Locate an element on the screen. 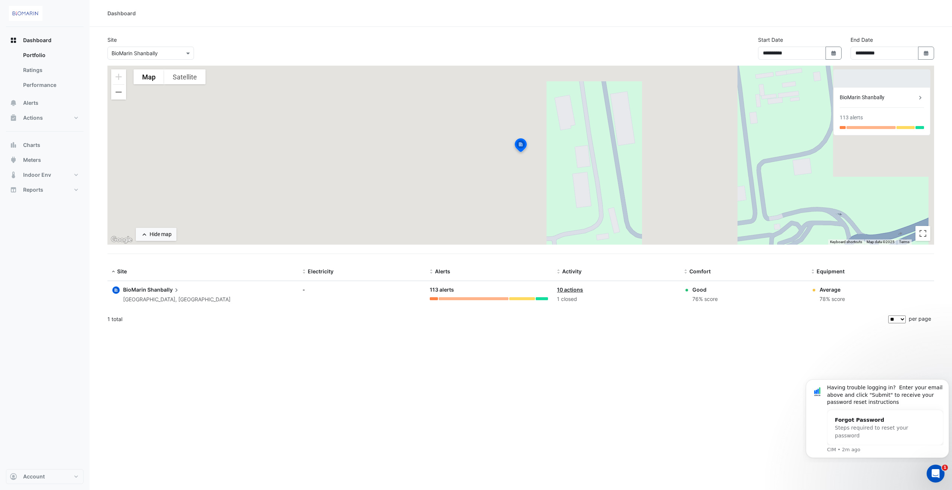 The height and width of the screenshot is (490, 952). button: Show street map is located at coordinates (149, 77).